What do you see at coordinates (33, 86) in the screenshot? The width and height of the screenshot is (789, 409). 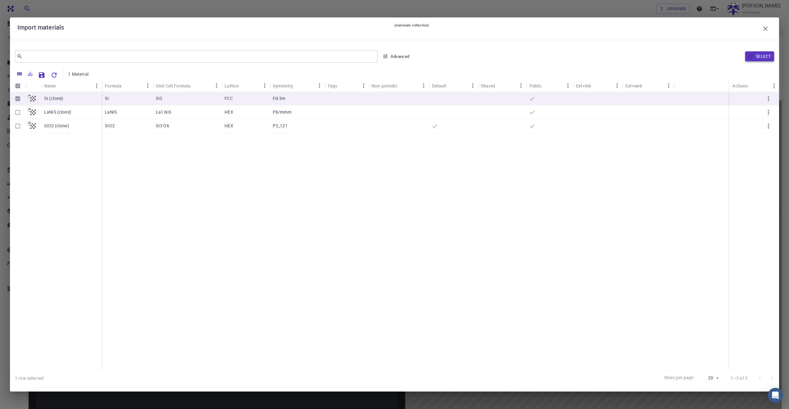 I see `div: Icon` at bounding box center [33, 86].